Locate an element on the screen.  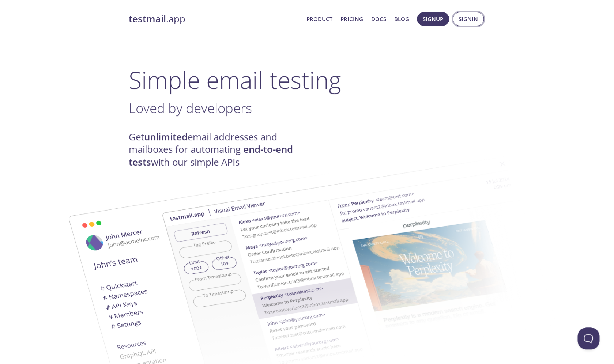
a: testmail.app is located at coordinates (215, 19).